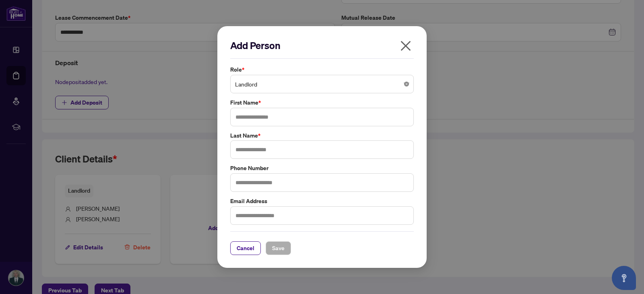  I want to click on button: Cancel, so click(246, 248).